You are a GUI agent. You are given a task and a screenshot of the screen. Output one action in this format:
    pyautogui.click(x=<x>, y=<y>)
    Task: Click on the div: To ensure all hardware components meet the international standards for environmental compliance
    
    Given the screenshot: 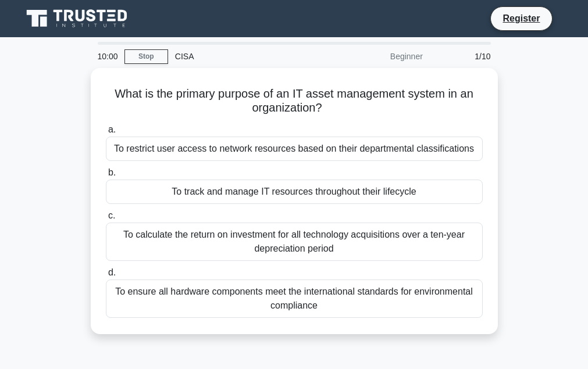 What is the action you would take?
    pyautogui.click(x=294, y=299)
    